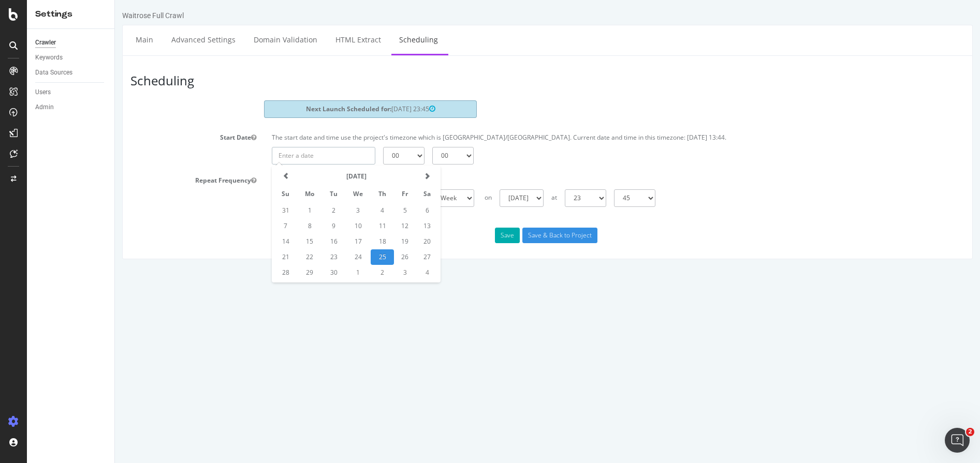  Describe the element at coordinates (290, 210) in the screenshot. I see `td: 5` at that location.